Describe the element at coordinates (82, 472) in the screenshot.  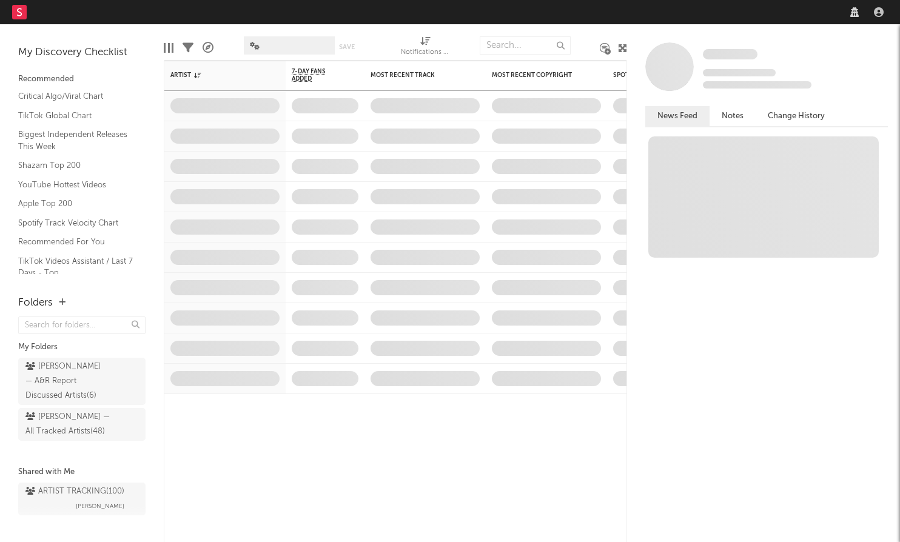
I see `div: Shared with Me` at that location.